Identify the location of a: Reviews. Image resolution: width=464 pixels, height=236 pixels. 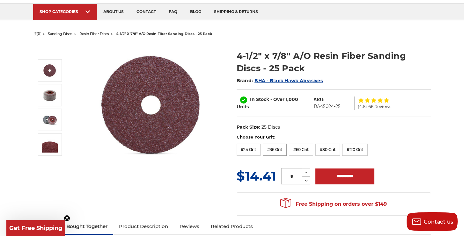
(189, 227).